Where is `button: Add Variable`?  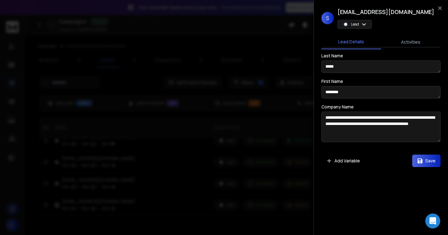
button: Add Variable is located at coordinates (344, 161).